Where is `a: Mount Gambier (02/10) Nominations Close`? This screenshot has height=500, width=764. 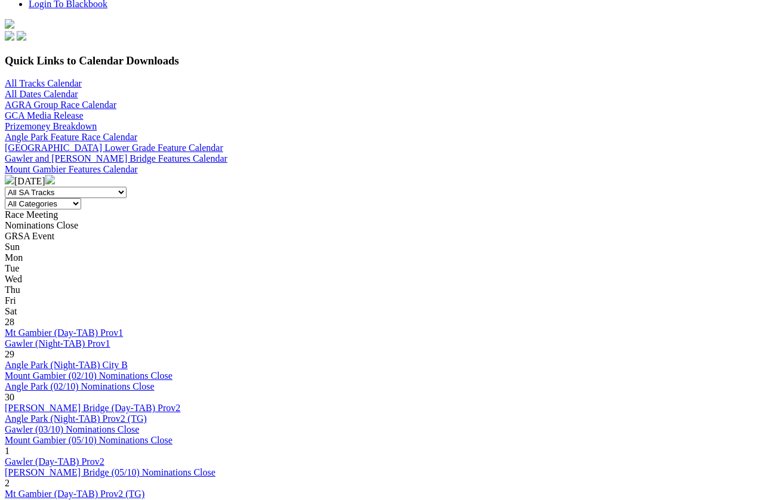
a: Mount Gambier (02/10) Nominations Close is located at coordinates (88, 376).